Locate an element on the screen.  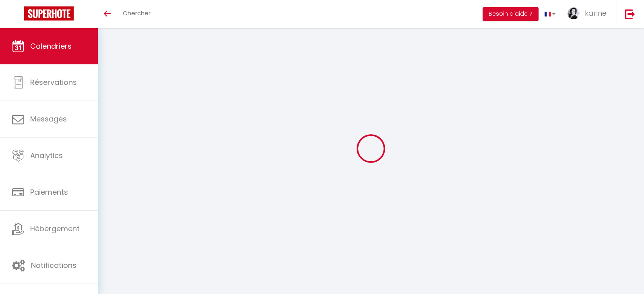
img: logout is located at coordinates (630, 14).